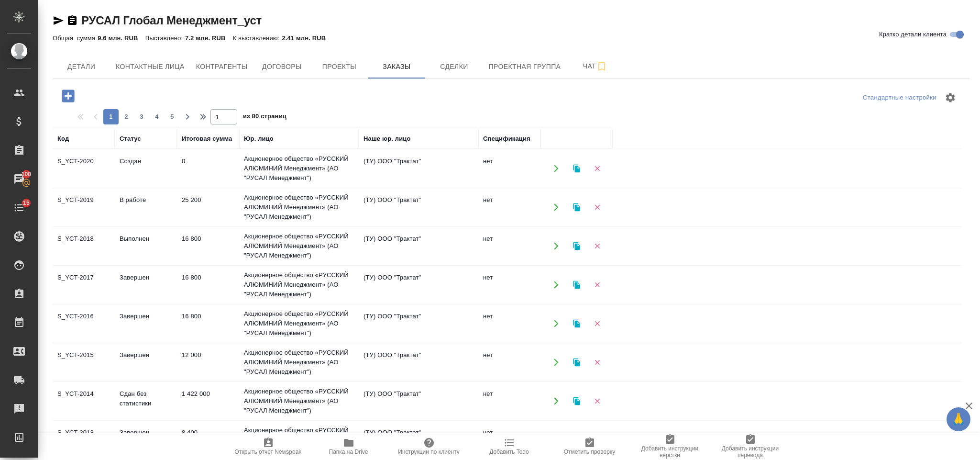 This screenshot has height=460, width=980. Describe the element at coordinates (157, 116) in the screenshot. I see `span: 4` at that location.